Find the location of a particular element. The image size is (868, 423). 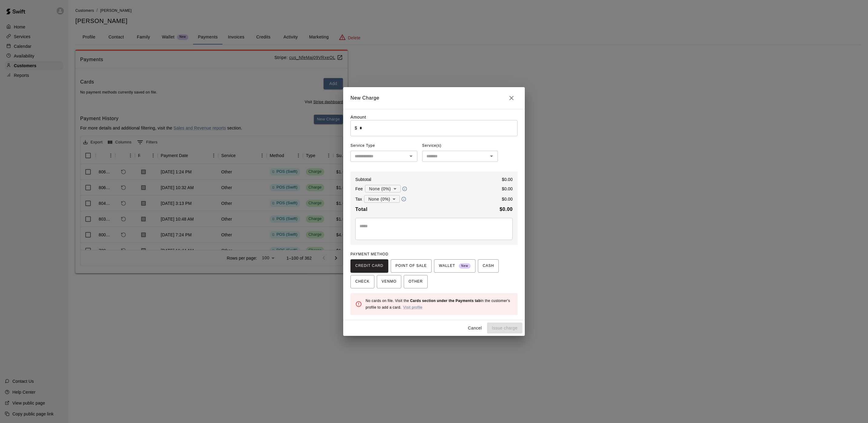

span: POINT OF SALE is located at coordinates (411, 266).